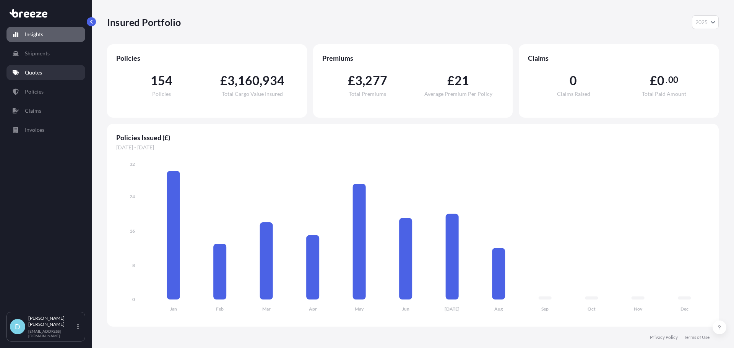 The height and width of the screenshot is (348, 734). What do you see at coordinates (34, 92) in the screenshot?
I see `p: Policies` at bounding box center [34, 92].